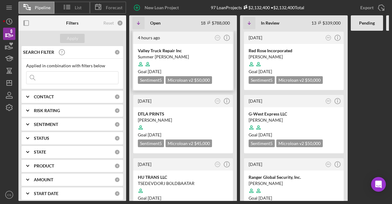 Image resolution: width=392 pixels, height=204 pixels. I want to click on time: 2025-10-06 16:58, so click(145, 164).